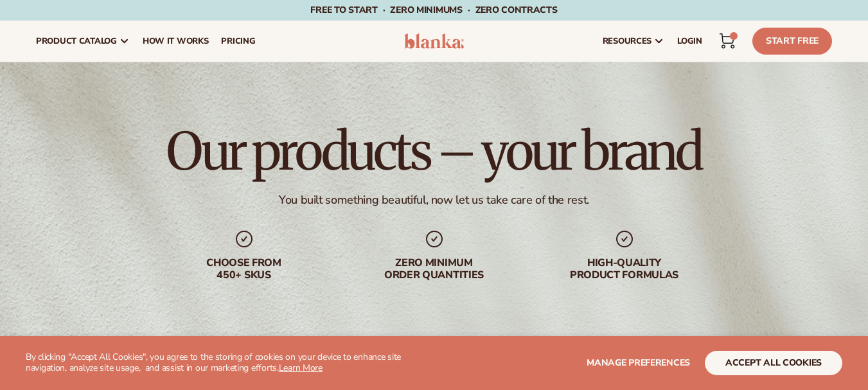  I want to click on span: 1, so click(733, 36).